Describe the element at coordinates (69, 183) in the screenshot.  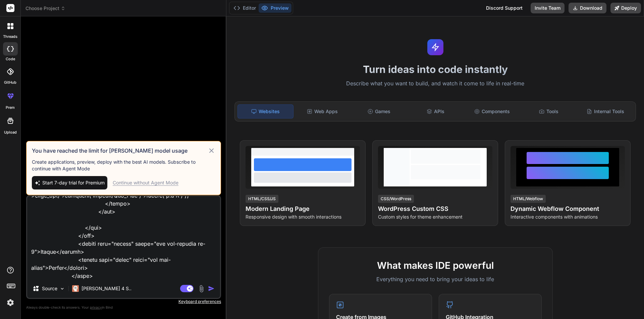
I see `button: Start 7-day trial for Premium` at that location.